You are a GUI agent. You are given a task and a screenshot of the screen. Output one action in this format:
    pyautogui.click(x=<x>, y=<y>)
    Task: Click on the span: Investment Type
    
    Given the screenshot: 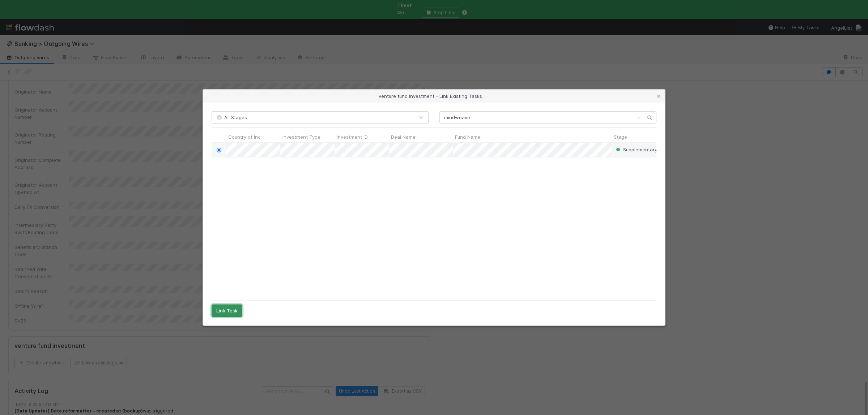 What is the action you would take?
    pyautogui.click(x=301, y=137)
    